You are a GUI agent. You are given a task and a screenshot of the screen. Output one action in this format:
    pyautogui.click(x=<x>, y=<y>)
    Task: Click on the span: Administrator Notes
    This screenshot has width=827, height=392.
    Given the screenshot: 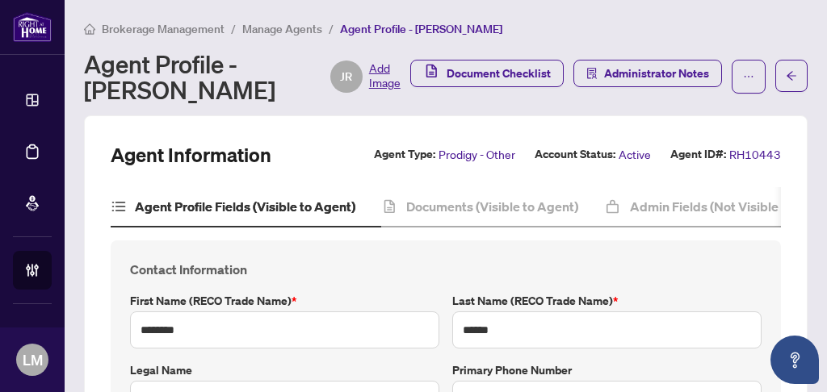 What is the action you would take?
    pyautogui.click(x=656, y=73)
    